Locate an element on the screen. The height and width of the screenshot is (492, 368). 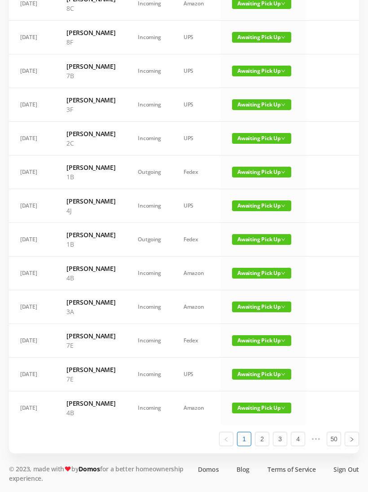
li: 2 is located at coordinates (262, 439).